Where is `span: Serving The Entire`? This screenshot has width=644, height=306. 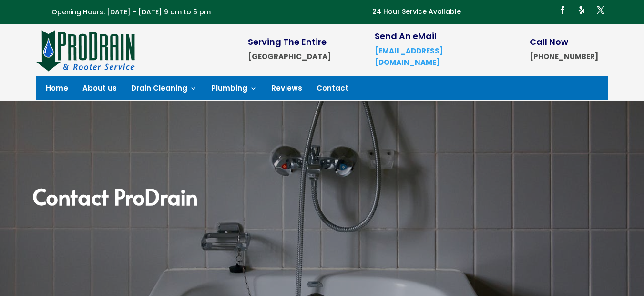 span: Serving The Entire is located at coordinates (287, 42).